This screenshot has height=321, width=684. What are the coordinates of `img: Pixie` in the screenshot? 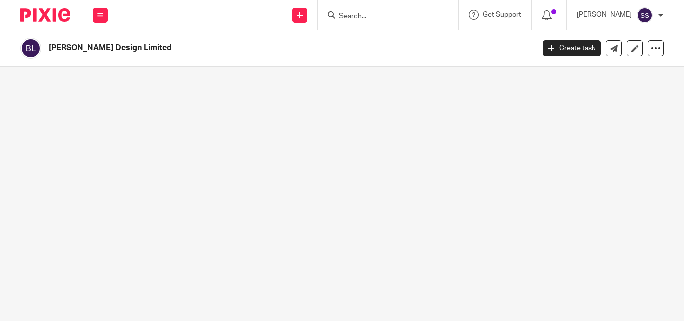 It's located at (45, 15).